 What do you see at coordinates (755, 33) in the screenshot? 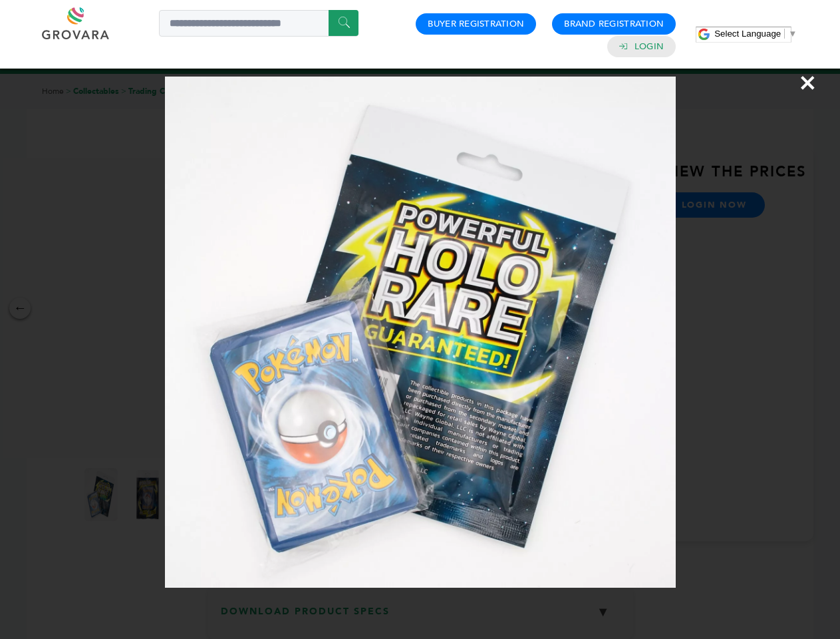
I see `a: Select Language​` at bounding box center [755, 33].